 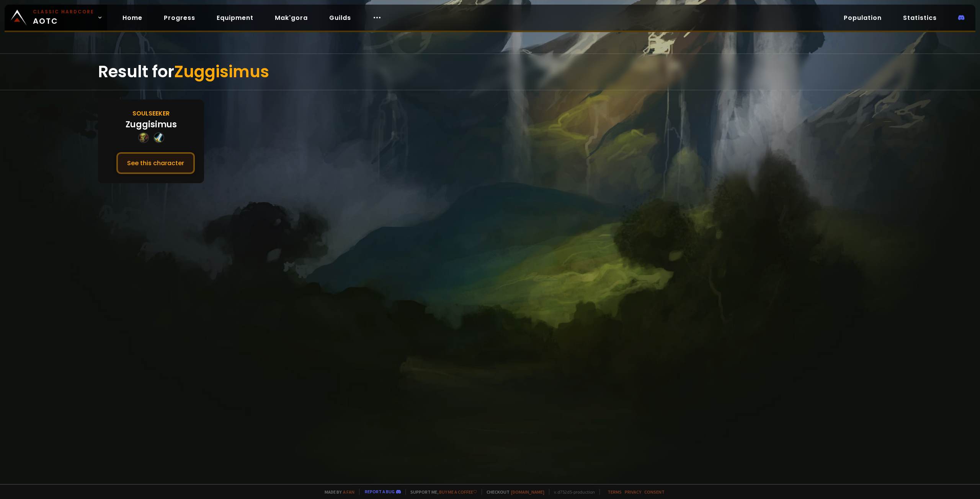 What do you see at coordinates (56, 18) in the screenshot?
I see `a: Classic HardcoreAOTC` at bounding box center [56, 18].